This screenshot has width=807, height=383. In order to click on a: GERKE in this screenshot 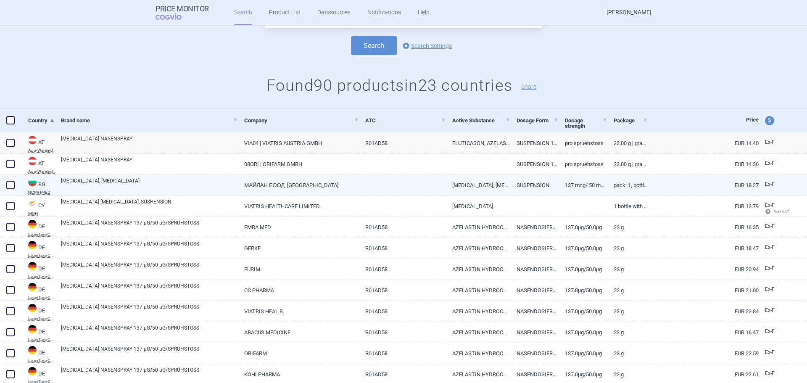, I will do `click(299, 248)`.